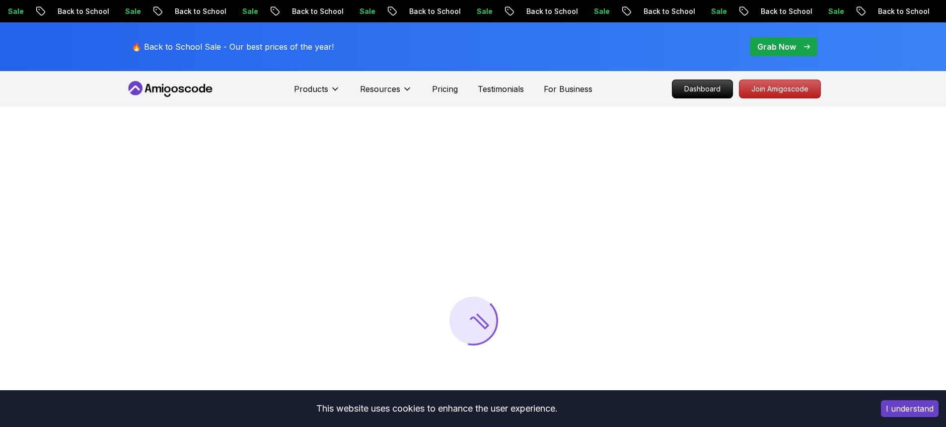 This screenshot has width=946, height=427. Describe the element at coordinates (702, 89) in the screenshot. I see `a: Dashboard` at that location.